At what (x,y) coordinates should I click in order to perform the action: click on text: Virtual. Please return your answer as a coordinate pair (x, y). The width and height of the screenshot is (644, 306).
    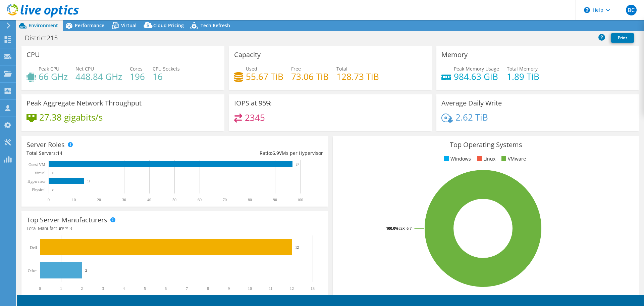
    Looking at the image, I should click on (40, 173).